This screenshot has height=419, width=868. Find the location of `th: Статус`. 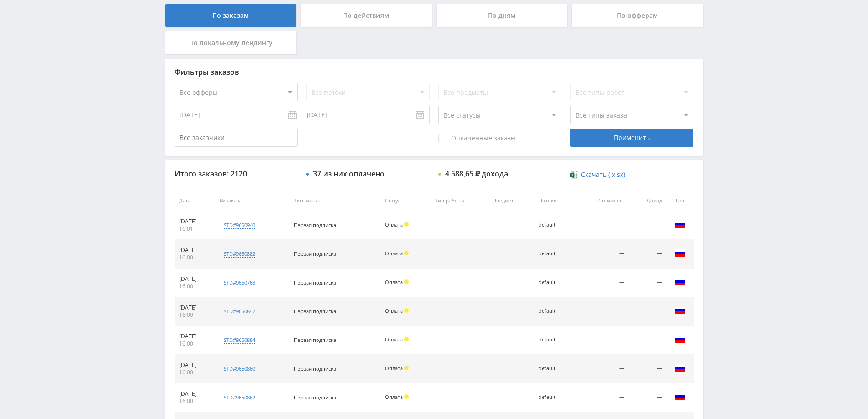

th: Статус is located at coordinates (406, 200).